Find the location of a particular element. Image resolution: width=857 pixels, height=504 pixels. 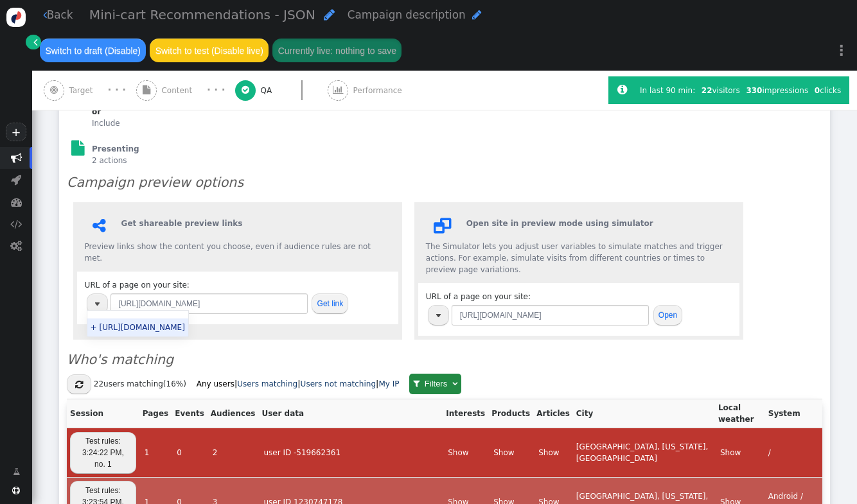

b: 22 is located at coordinates (707, 90).